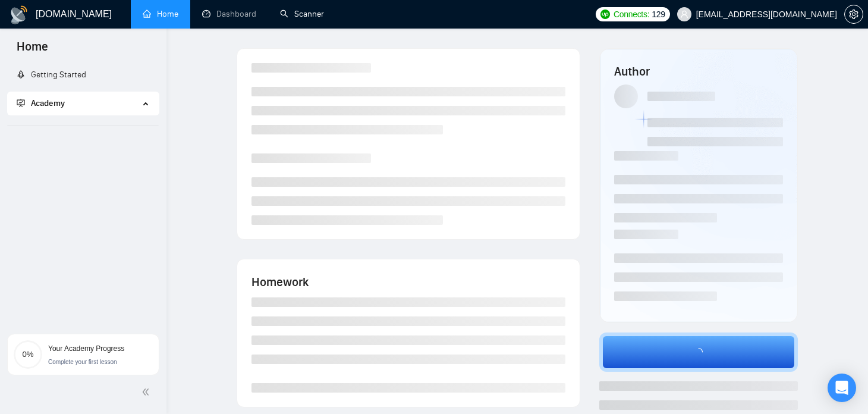 This screenshot has height=414, width=868. Describe the element at coordinates (853, 15) in the screenshot. I see `a: setting` at that location.